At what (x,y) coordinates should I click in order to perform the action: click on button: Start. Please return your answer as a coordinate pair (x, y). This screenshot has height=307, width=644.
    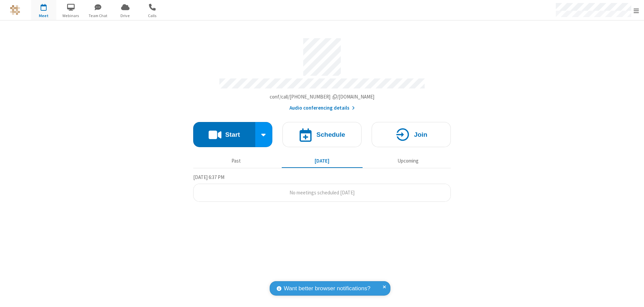
    Looking at the image, I should click on (224, 134).